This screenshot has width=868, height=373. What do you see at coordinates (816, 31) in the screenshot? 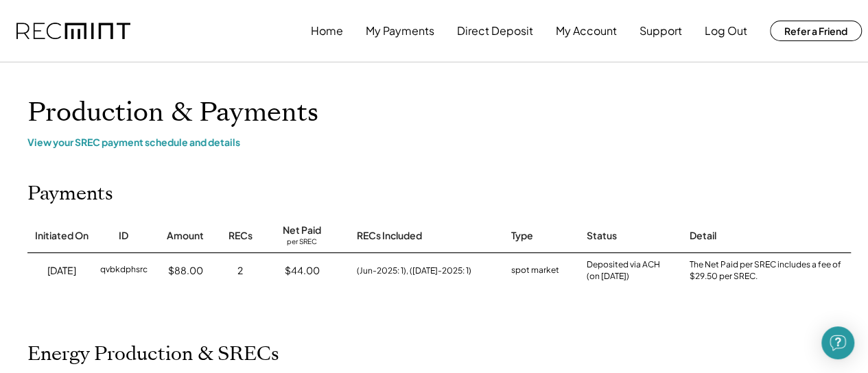
I see `button: Refer a Friend` at bounding box center [816, 31].